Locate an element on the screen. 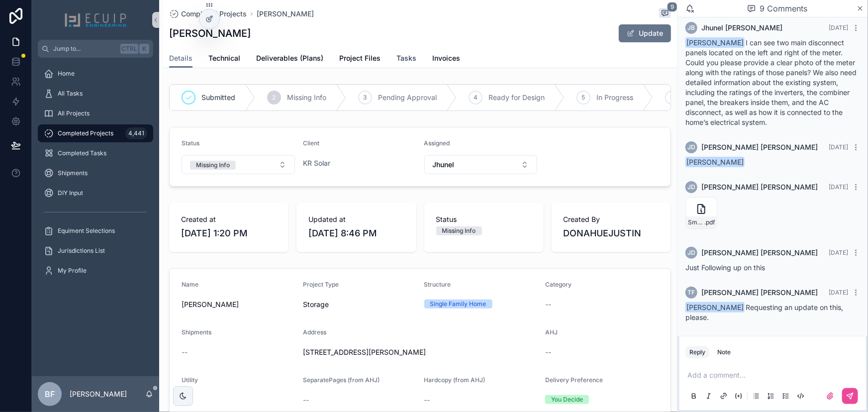 The height and width of the screenshot is (412, 868). span: Details is located at coordinates (180, 59).